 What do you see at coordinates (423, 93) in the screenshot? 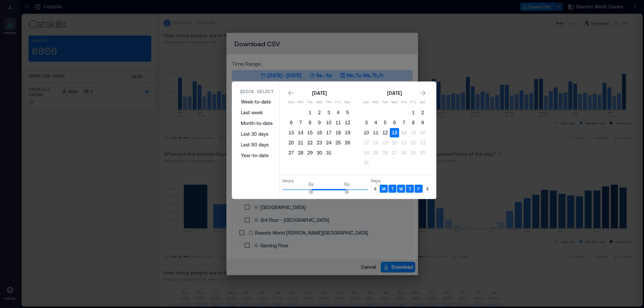
I see `button: Go to next month` at bounding box center [423, 93].